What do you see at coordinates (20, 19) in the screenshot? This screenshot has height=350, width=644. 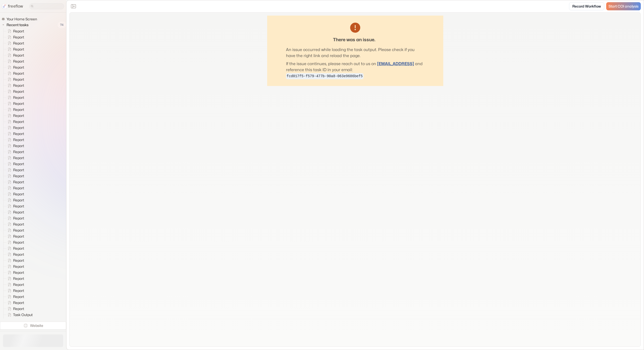 I see `a: Your Home Screen` at bounding box center [20, 19].